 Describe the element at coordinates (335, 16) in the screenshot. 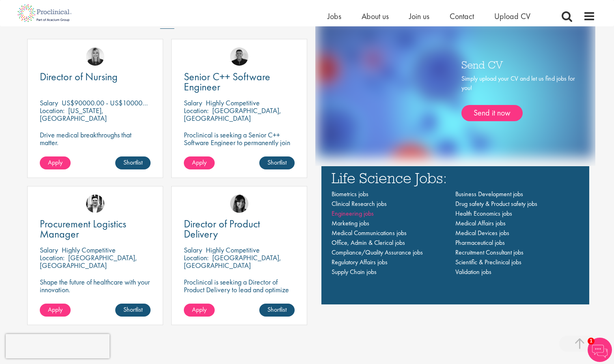

I see `span: Jobs` at that location.